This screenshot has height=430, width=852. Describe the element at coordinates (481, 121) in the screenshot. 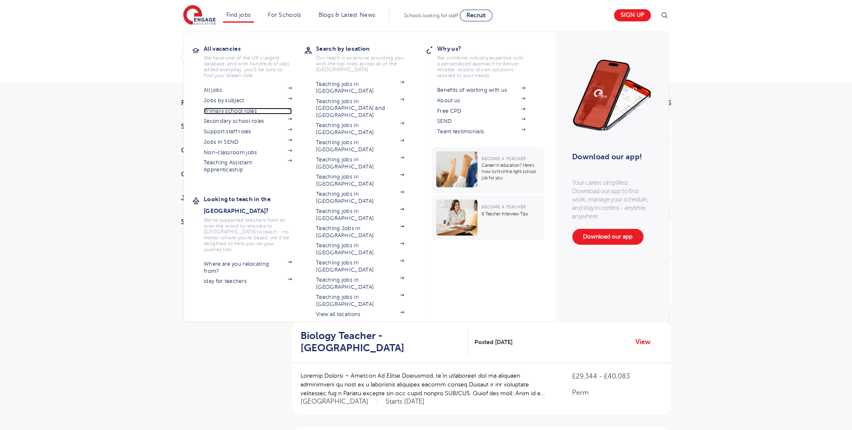

I see `a: SEND` at that location.